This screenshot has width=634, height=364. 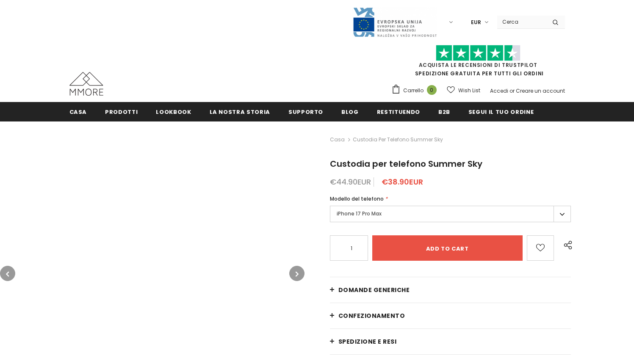 I want to click on a: supporto, so click(x=306, y=111).